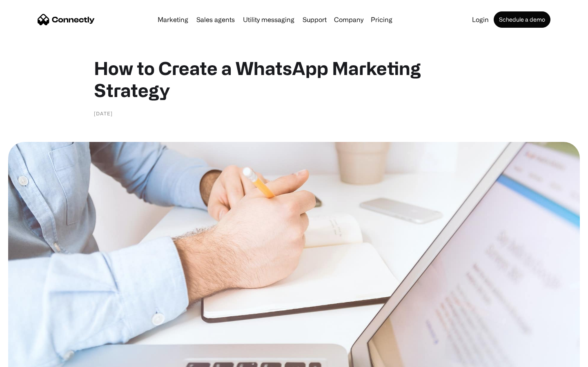  What do you see at coordinates (480, 19) in the screenshot?
I see `a: Login` at bounding box center [480, 19].